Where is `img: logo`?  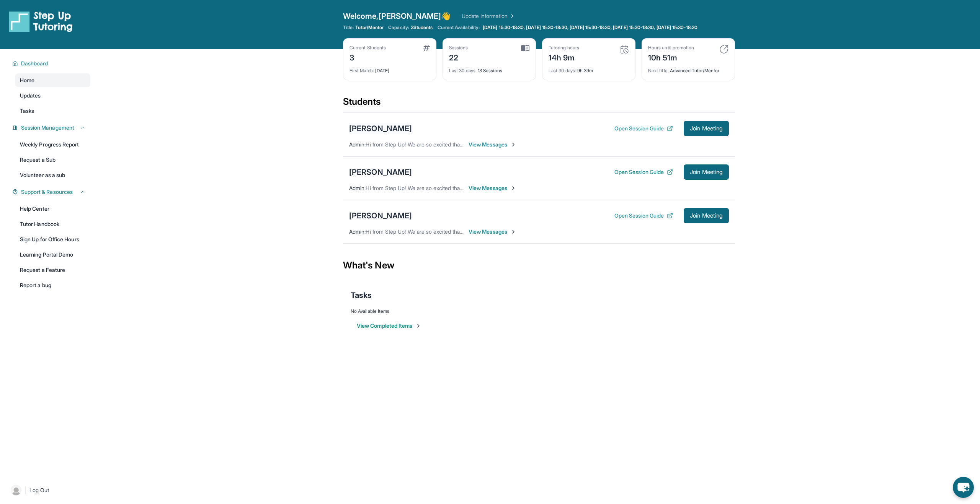
img: logo is located at coordinates (41, 21).